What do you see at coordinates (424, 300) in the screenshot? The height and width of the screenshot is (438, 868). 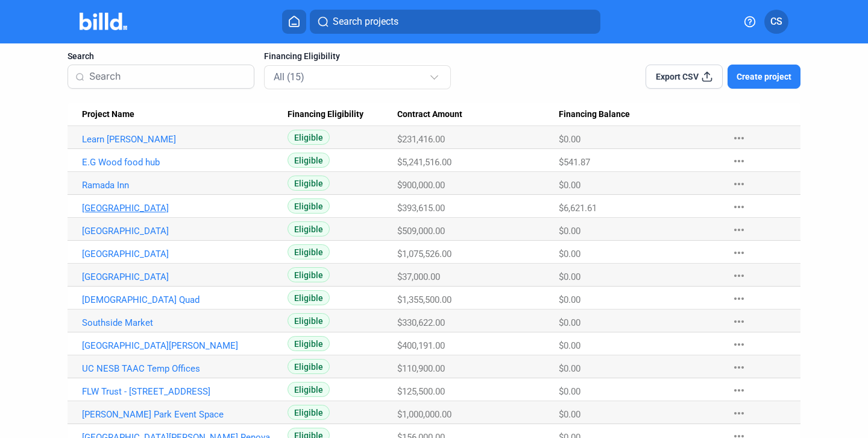 I see `span: $1,355,500.00` at bounding box center [424, 300].